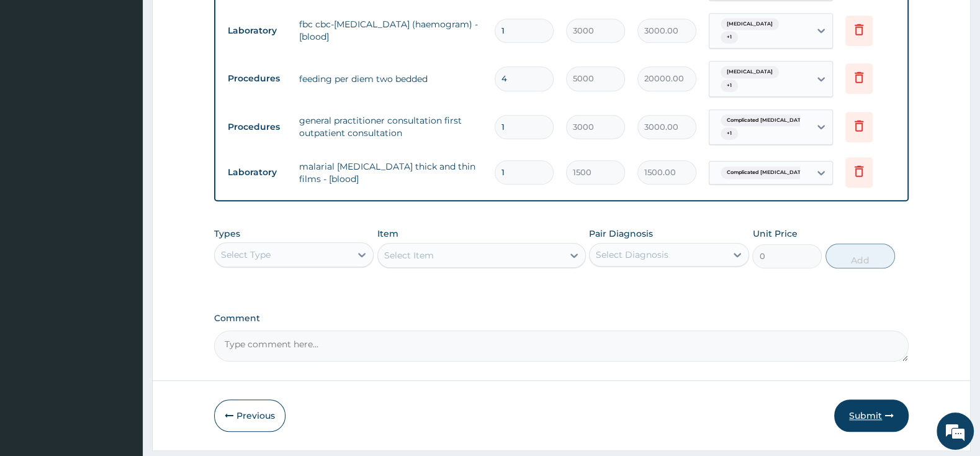 The image size is (980, 456). Describe the element at coordinates (228, 234) in the screenshot. I see `label: Types` at that location.